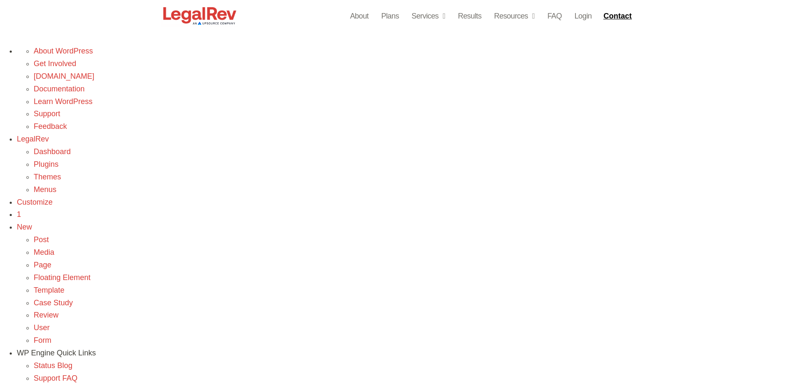 This screenshot has height=387, width=802. Describe the element at coordinates (62, 277) in the screenshot. I see `a: Floating Element` at that location.